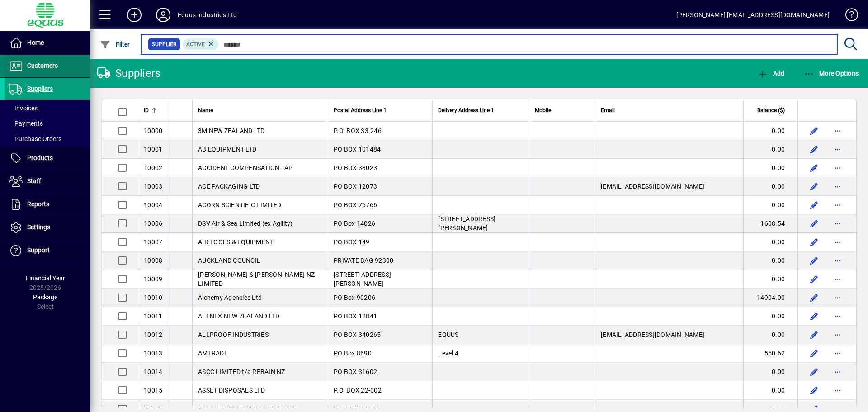 Image resolution: width=868 pixels, height=412 pixels. Describe the element at coordinates (129, 73) in the screenshot. I see `div: Suppliers` at that location.